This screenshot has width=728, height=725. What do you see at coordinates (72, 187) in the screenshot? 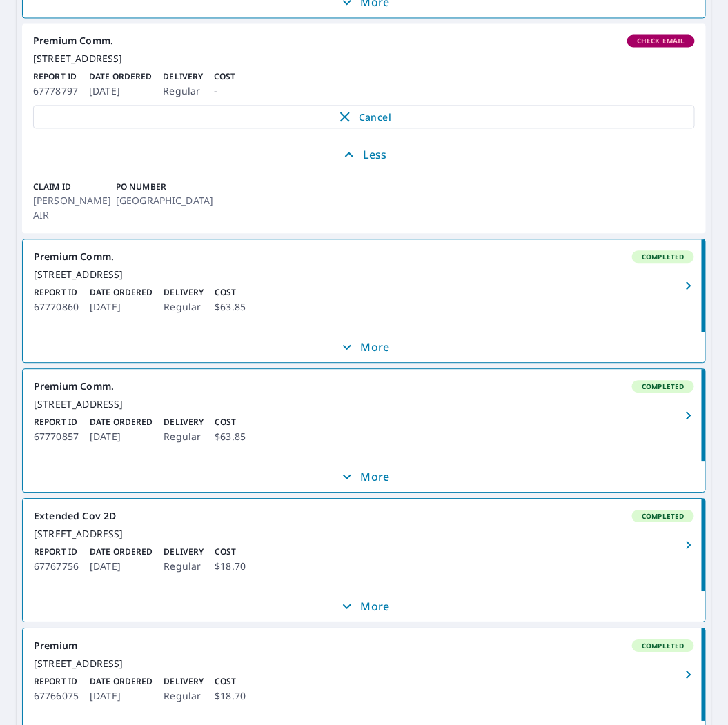
I see `p: Claim ID` at bounding box center [72, 187].